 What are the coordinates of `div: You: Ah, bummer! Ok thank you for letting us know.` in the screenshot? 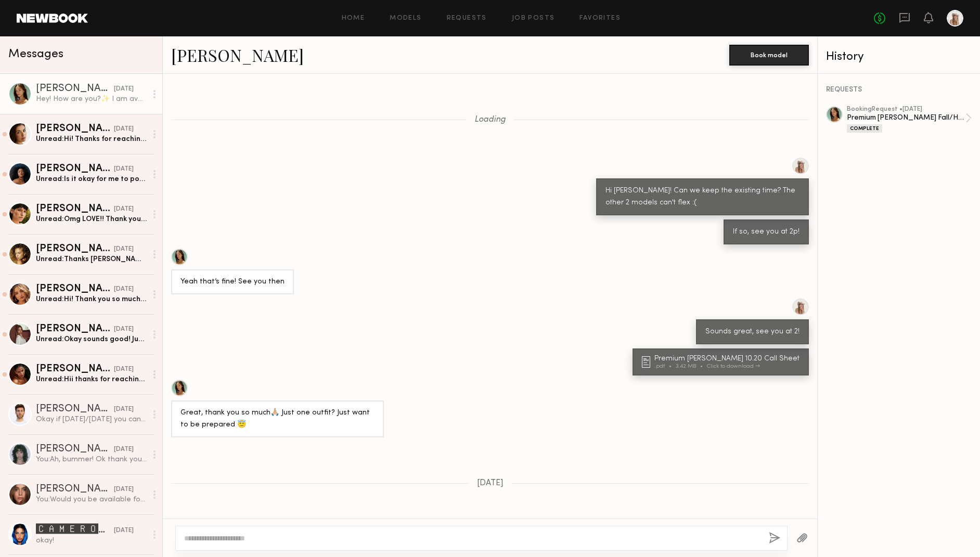 It's located at (91, 459).